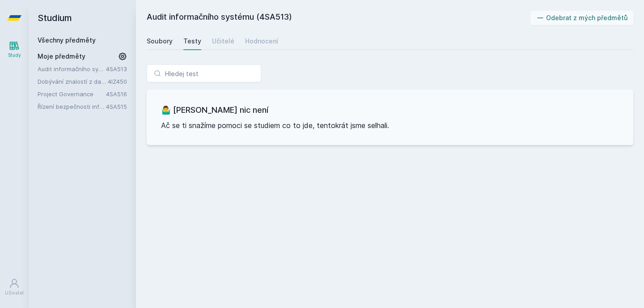 The width and height of the screenshot is (644, 308). I want to click on a: Testy, so click(192, 41).